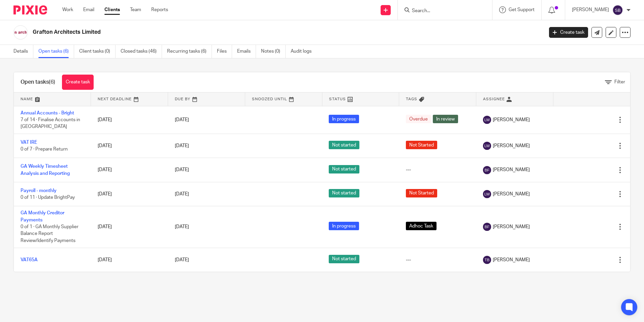  I want to click on h2: Grafton Architects Limited, so click(235, 32).